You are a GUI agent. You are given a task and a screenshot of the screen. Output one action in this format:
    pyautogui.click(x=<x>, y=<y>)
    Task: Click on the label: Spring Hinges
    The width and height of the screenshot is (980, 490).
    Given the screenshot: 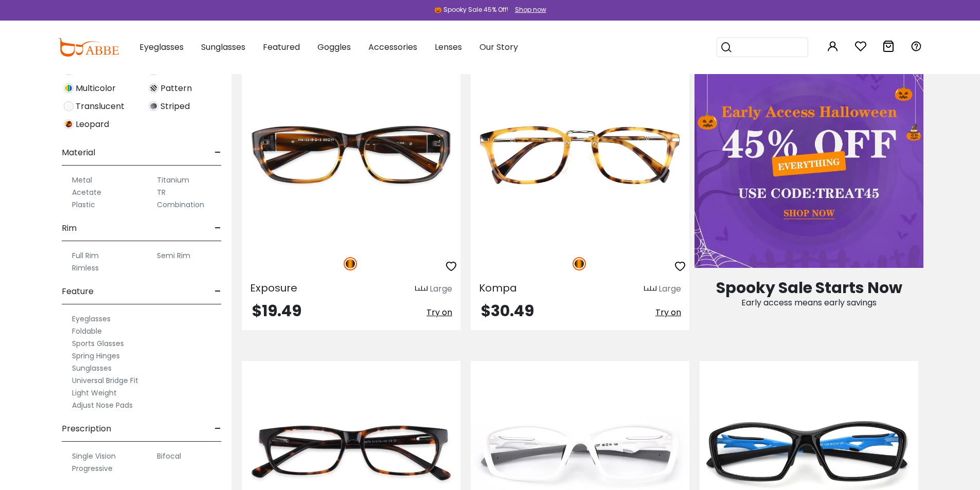 What is the action you would take?
    pyautogui.click(x=95, y=356)
    